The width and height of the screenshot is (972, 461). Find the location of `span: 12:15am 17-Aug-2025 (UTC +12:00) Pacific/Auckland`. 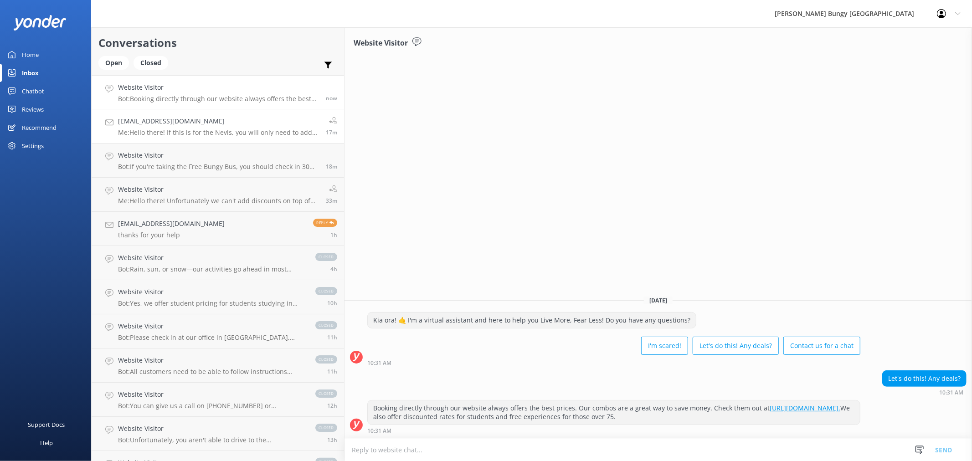

span: 12:15am 17-Aug-2025 (UTC +12:00) Pacific/Auckland is located at coordinates (332, 303).